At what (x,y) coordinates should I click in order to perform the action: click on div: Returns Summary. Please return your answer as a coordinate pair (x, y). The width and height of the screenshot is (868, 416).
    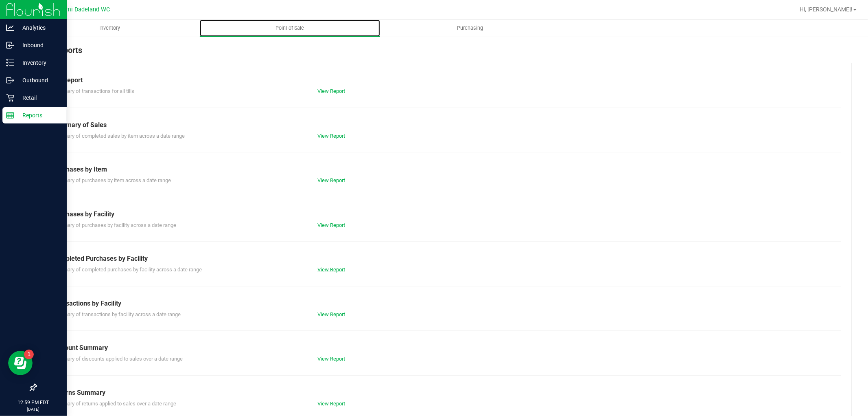
    Looking at the image, I should click on (443, 392).